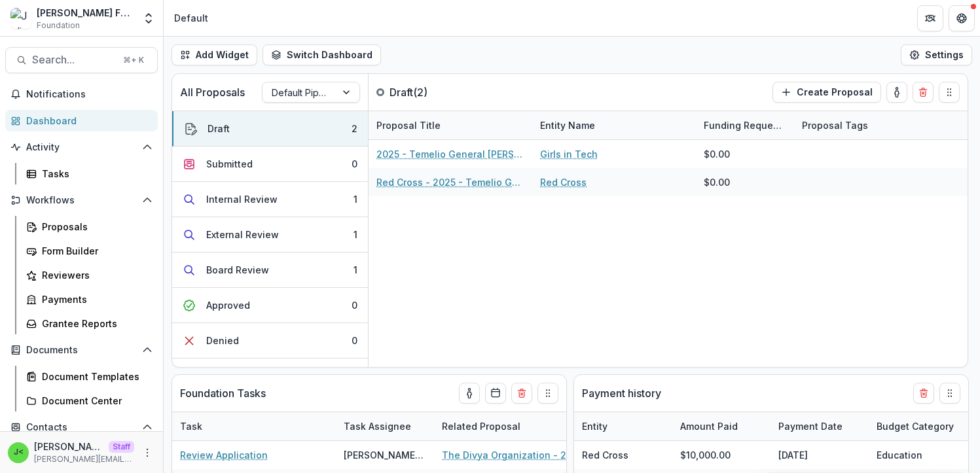 This screenshot has width=980, height=473. Describe the element at coordinates (82, 147) in the screenshot. I see `button: Open Activity` at that location.